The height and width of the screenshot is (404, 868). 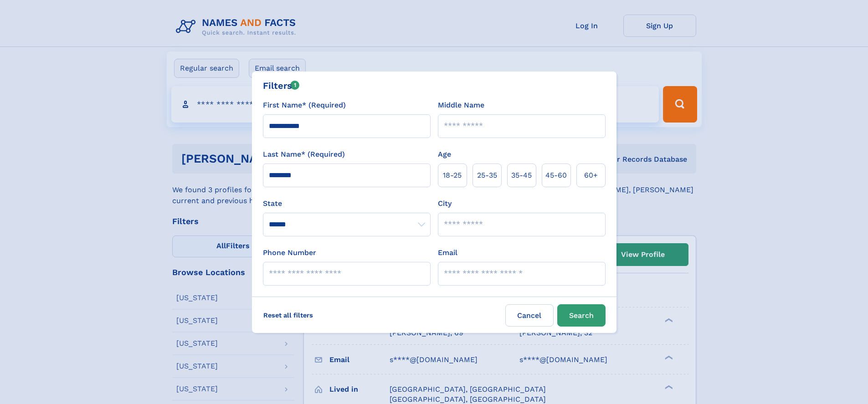 I want to click on span: 45‑60, so click(x=557, y=175).